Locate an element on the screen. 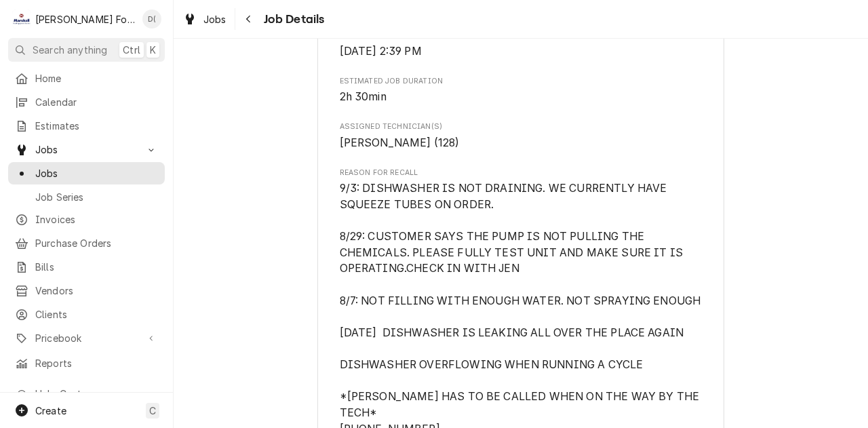 The height and width of the screenshot is (428, 868). span: Bills is located at coordinates (96, 266).